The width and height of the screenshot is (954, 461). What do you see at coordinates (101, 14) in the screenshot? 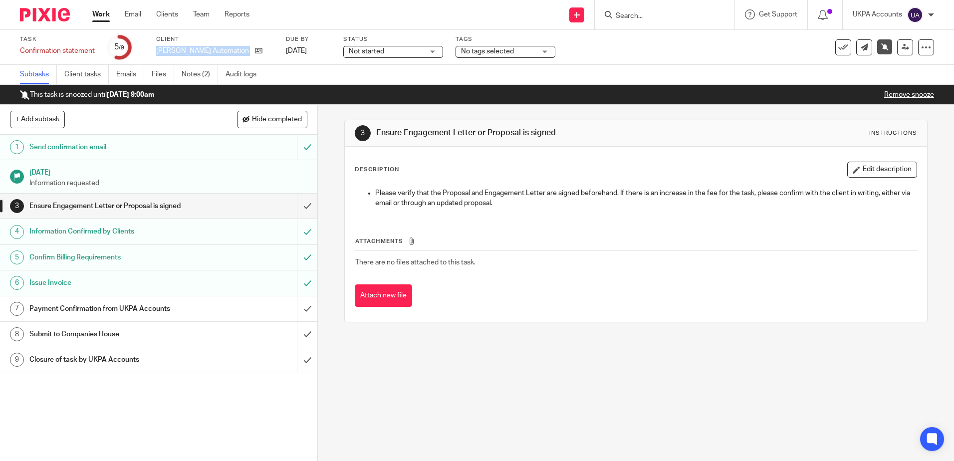
I see `a: Work` at bounding box center [101, 14].